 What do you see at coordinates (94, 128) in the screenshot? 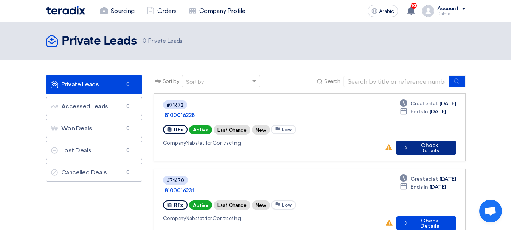
I see `a: Won Deals0` at bounding box center [94, 128].